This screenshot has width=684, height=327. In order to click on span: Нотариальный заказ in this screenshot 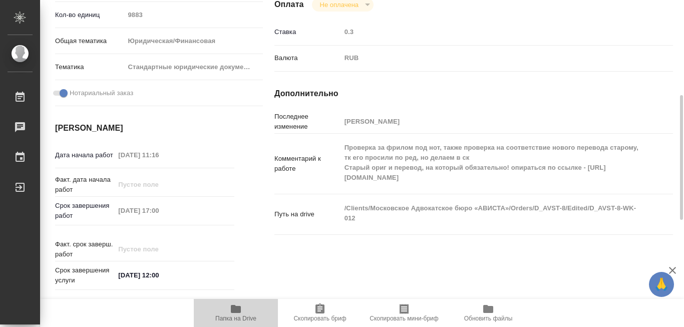, I will do `click(101, 93)`.